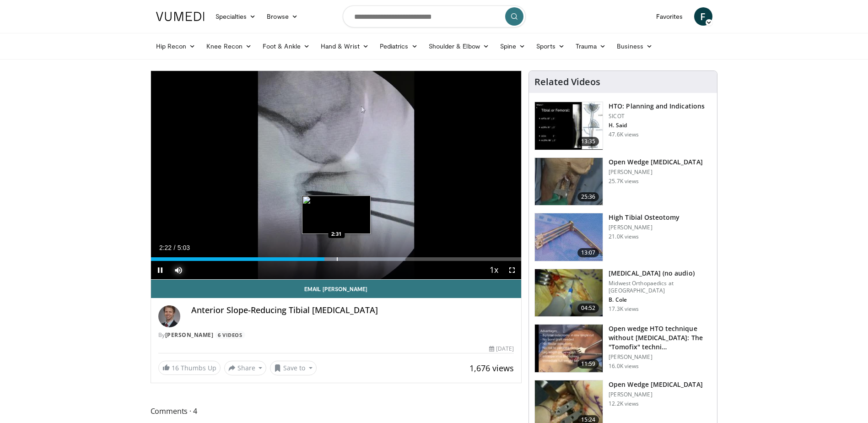 This screenshot has height=423, width=868. I want to click on span: 2:22, so click(165, 248).